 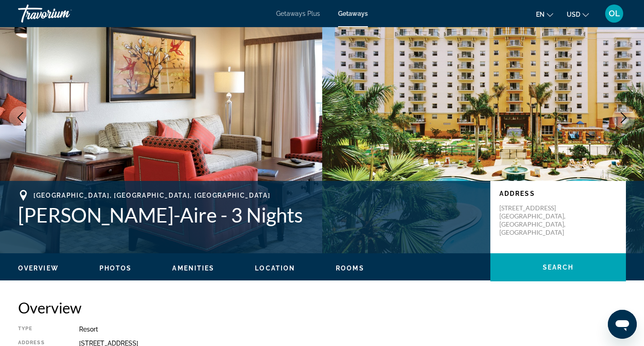 What do you see at coordinates (353, 14) in the screenshot?
I see `span: Getaways` at bounding box center [353, 14].